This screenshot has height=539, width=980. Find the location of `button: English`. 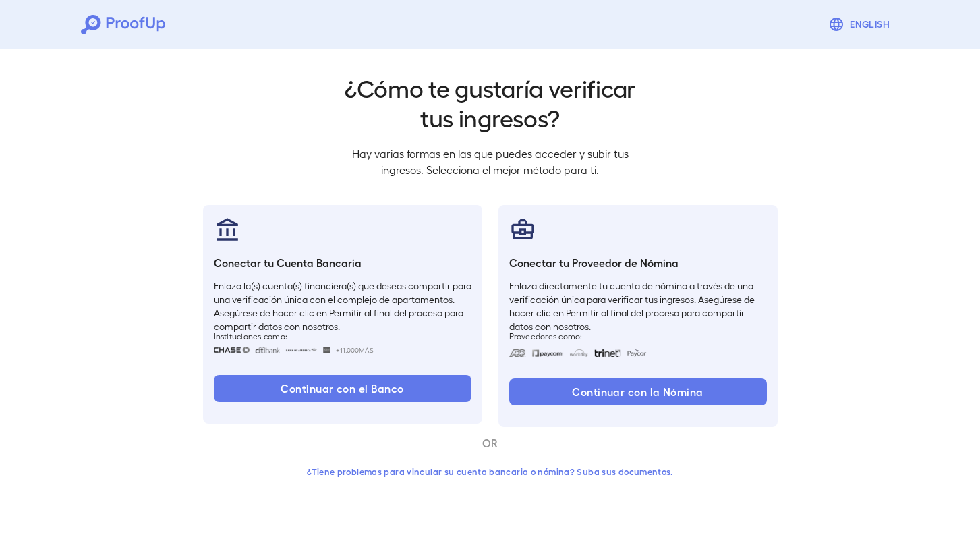

button: English is located at coordinates (861, 24).